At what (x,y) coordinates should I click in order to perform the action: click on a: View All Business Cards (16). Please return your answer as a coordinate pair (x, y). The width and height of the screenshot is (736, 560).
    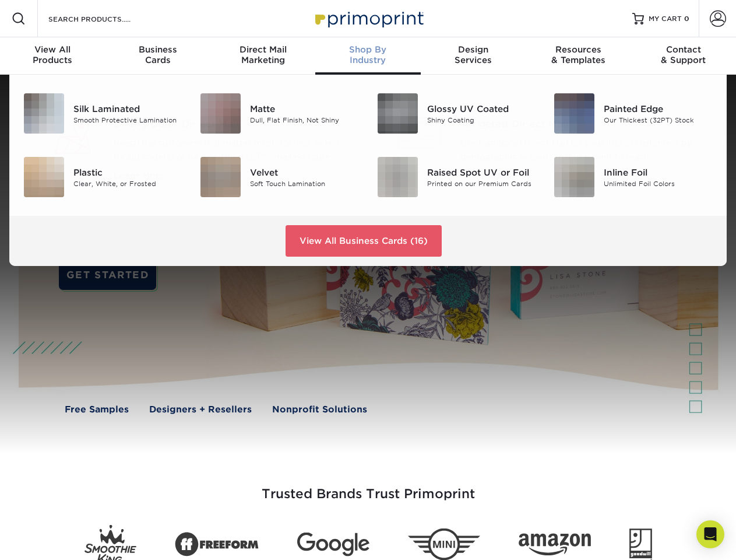
    Looking at the image, I should click on (364, 241).